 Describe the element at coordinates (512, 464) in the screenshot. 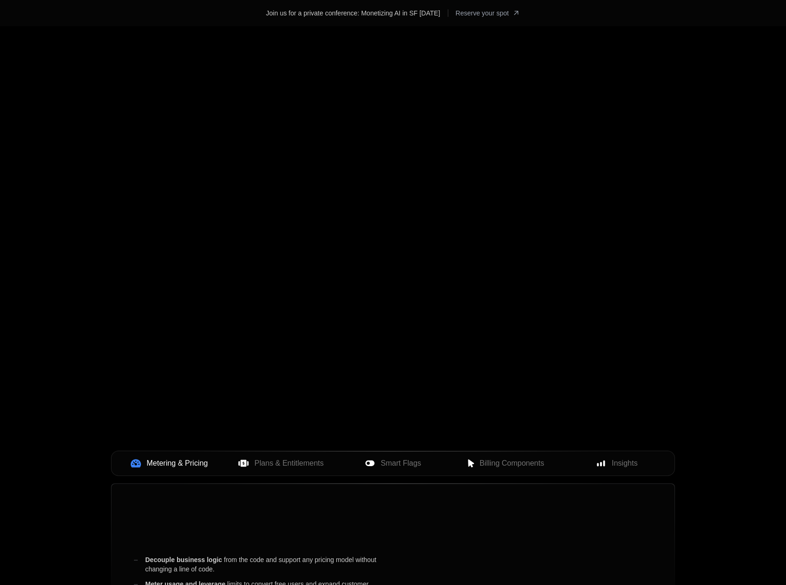

I see `span: Billing Components` at that location.